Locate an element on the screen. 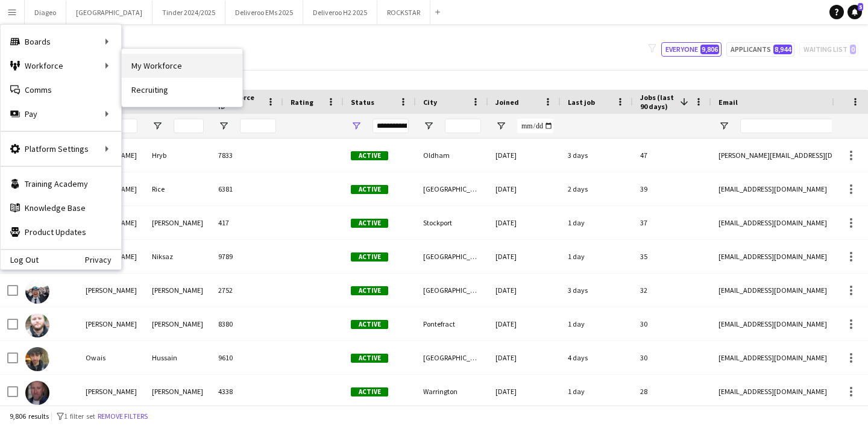  div: Boards is located at coordinates (61, 42).